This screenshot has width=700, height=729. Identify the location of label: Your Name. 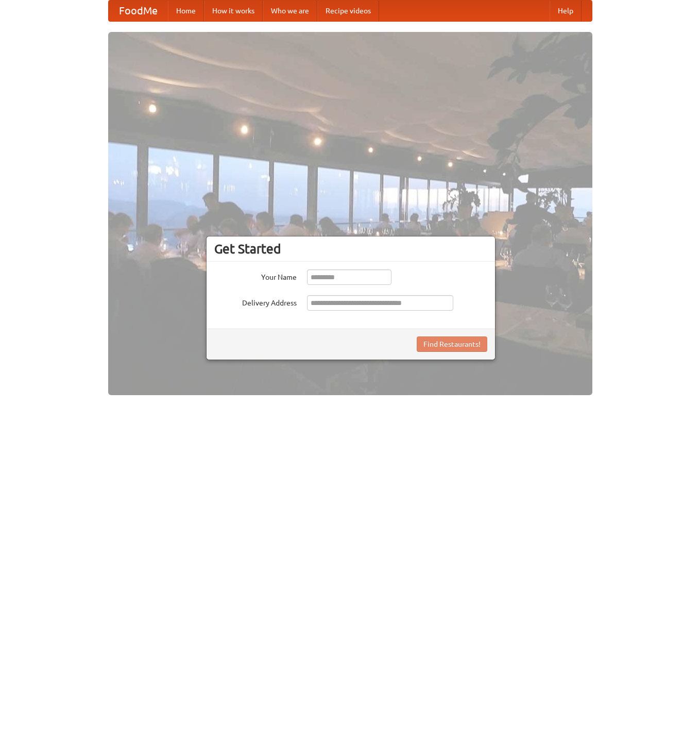
(256, 275).